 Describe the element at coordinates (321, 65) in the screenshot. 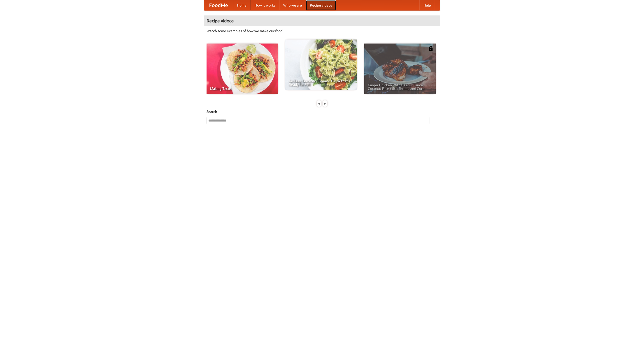

I see `a: An Easy, Summery Tomato Pasta That's Ready for Fall` at that location.